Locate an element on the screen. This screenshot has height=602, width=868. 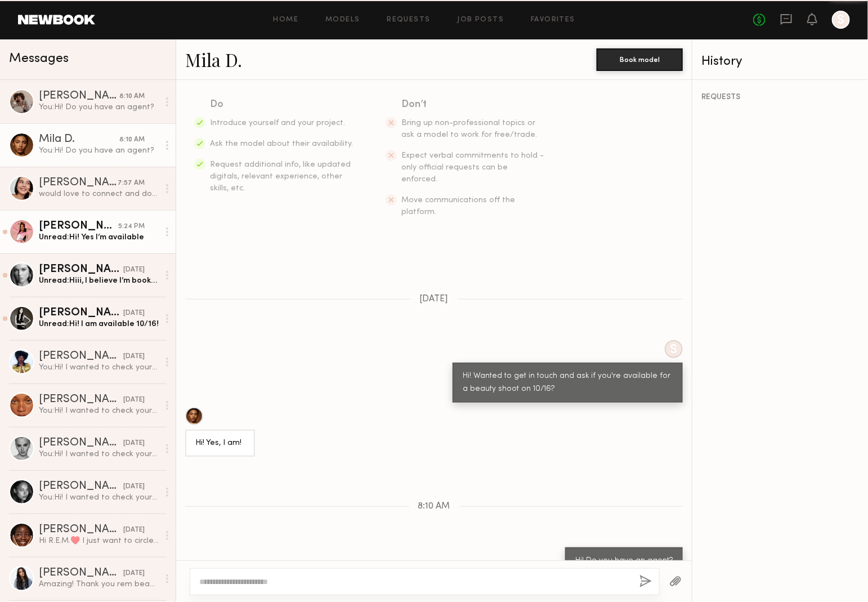
span: Ask the model about their availability. is located at coordinates (282, 144).